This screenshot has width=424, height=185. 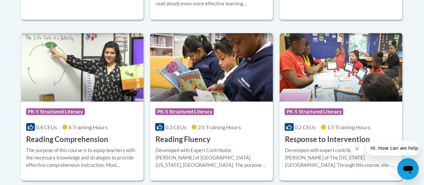 What do you see at coordinates (211, 107) in the screenshot?
I see `a: Course LogoPK-5 Structured Literacy0.3 CEUs2.5 Training Hours Reading FluencyDeveloped with Exper...` at bounding box center [211, 107].